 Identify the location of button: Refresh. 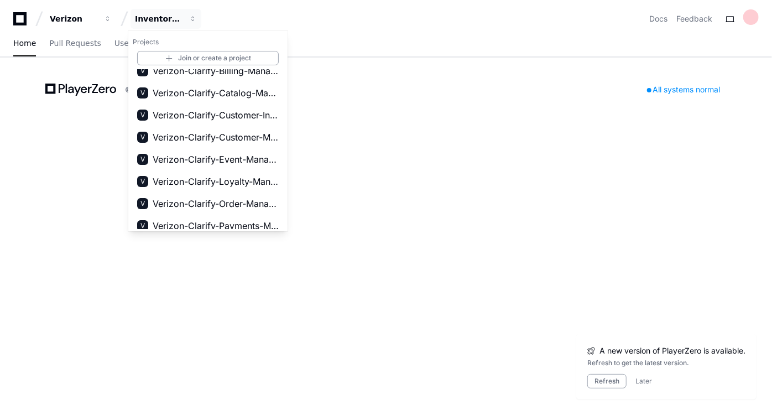
(607, 381).